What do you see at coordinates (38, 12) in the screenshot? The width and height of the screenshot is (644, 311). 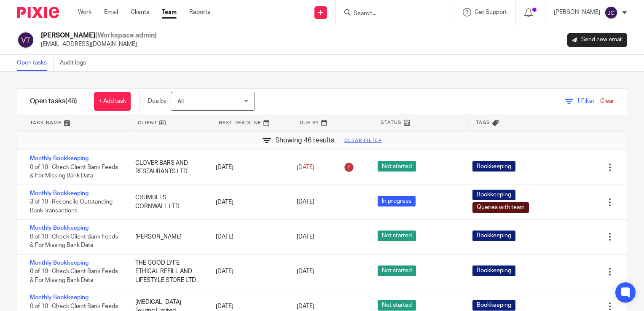 I see `img: Pixie` at bounding box center [38, 12].